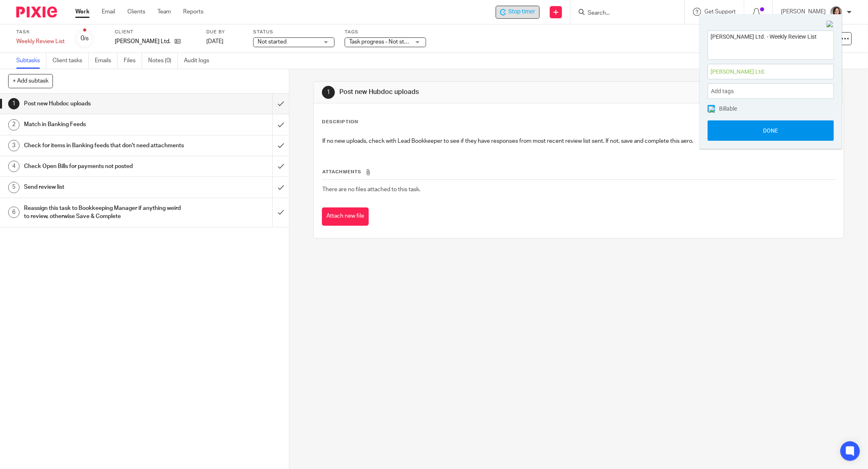  What do you see at coordinates (830, 25) in the screenshot?
I see `img: Close` at bounding box center [830, 25].